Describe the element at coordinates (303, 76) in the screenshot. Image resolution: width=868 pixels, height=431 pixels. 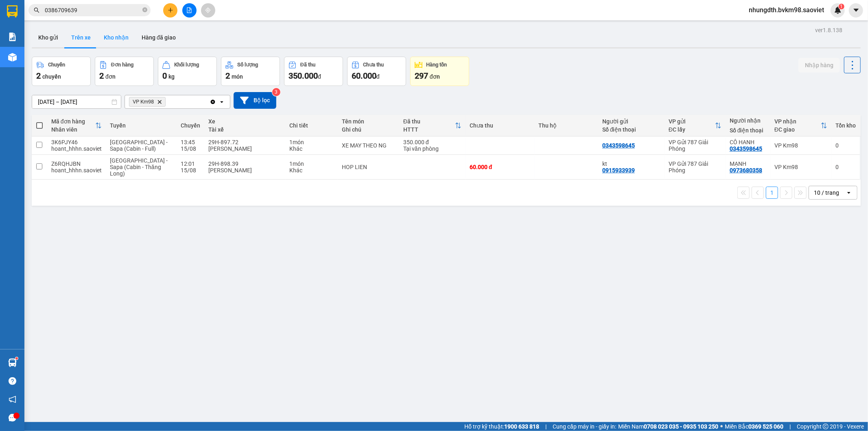
I see `span: 350.000` at that location.